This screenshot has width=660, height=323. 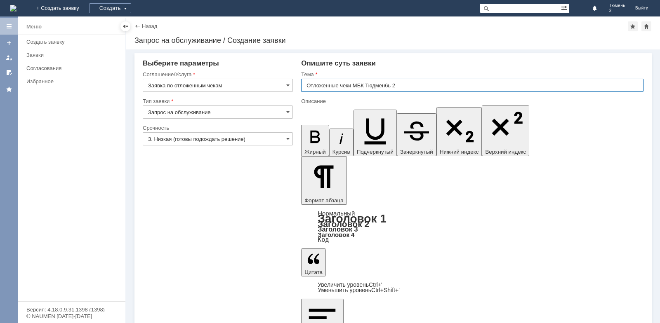 I want to click on div: Создать, so click(x=110, y=8).